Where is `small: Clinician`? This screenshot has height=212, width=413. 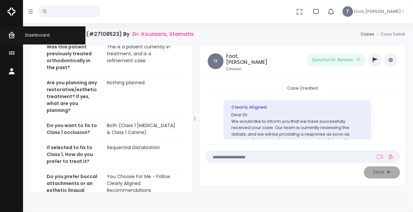 small: Clinician is located at coordinates (247, 69).